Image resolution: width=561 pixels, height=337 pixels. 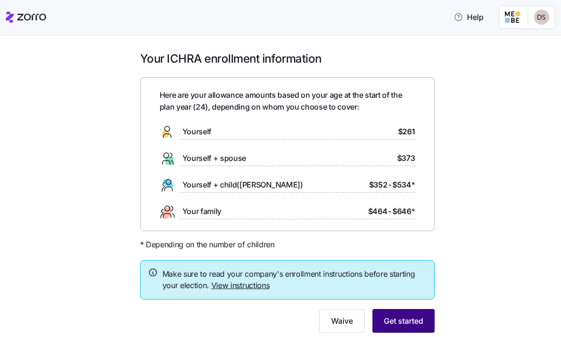 What do you see at coordinates (541, 17) in the screenshot?
I see `img: 853904106ed946a58270cb93cb8624c8` at bounding box center [541, 17].